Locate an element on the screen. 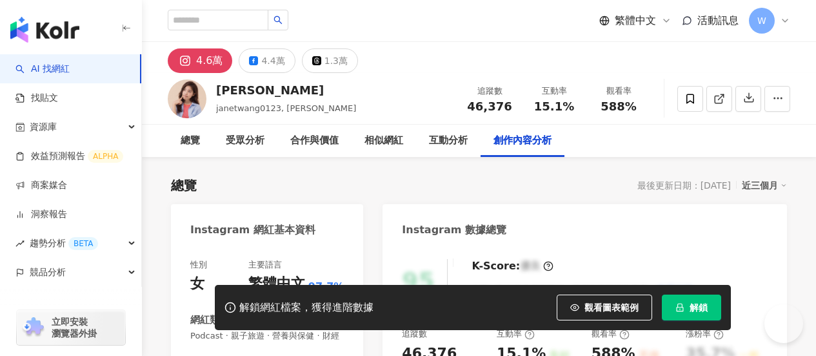 The image size is (816, 356). div: 繁體中文 is located at coordinates (277, 283).